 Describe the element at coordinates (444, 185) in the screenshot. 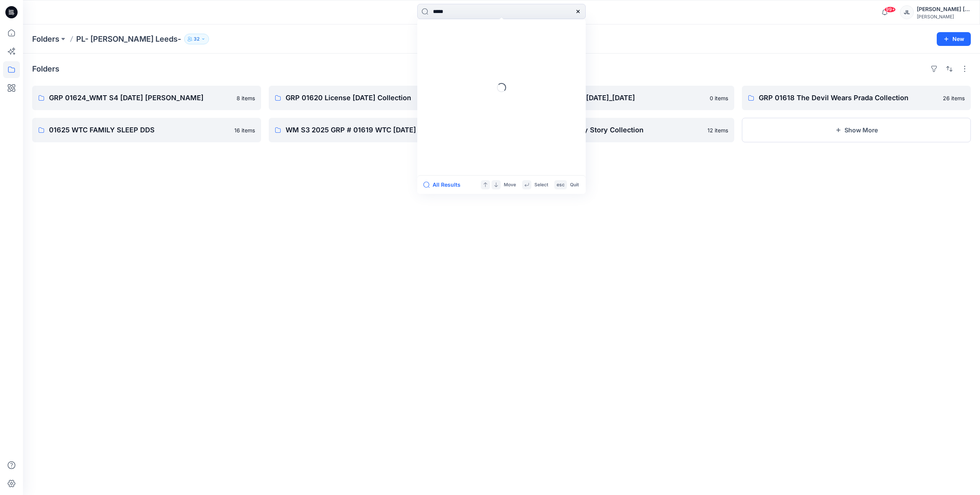

I see `a: All Results` at that location.